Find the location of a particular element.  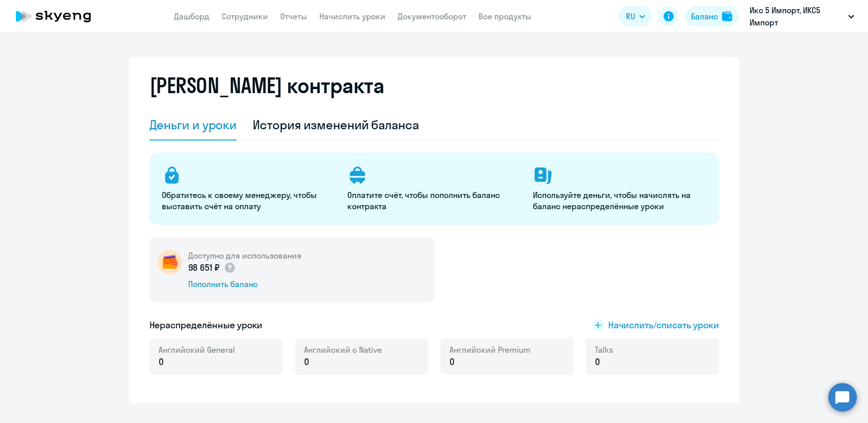

span: RU is located at coordinates (631, 16).